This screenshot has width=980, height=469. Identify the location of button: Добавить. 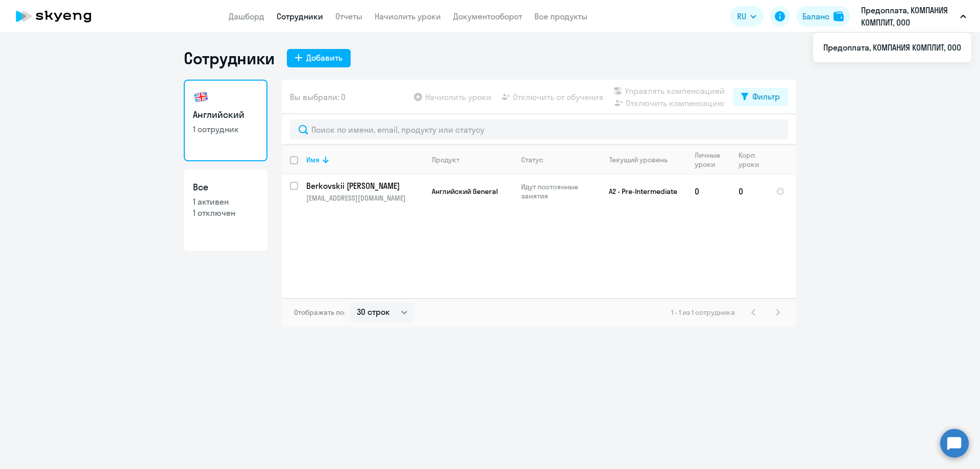
(319, 58).